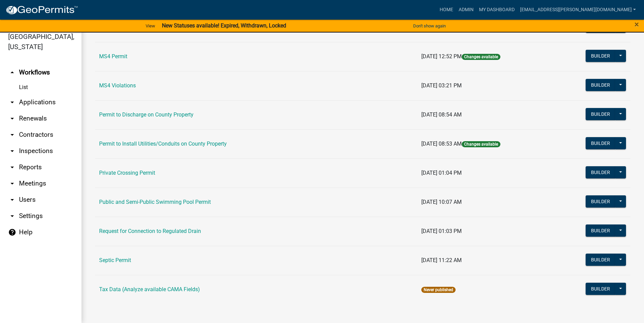 This screenshot has width=644, height=323. I want to click on a: MS4 Violations, so click(117, 86).